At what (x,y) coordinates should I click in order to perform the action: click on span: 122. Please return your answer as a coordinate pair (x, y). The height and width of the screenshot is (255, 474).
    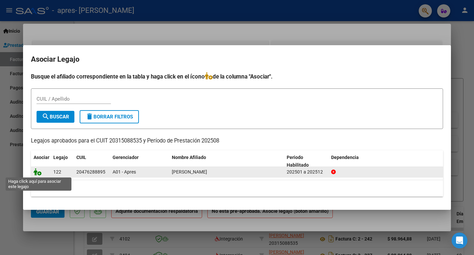
    Looking at the image, I should click on (57, 172).